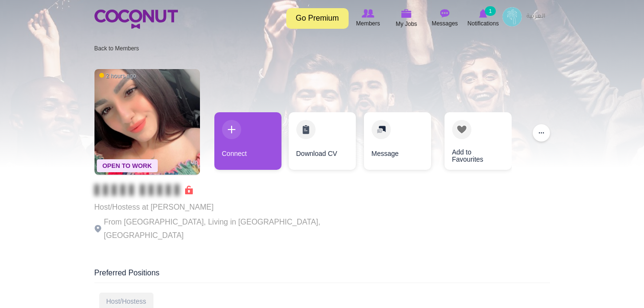  Describe the element at coordinates (478, 141) in the screenshot. I see `a: Add to Favourites` at that location.